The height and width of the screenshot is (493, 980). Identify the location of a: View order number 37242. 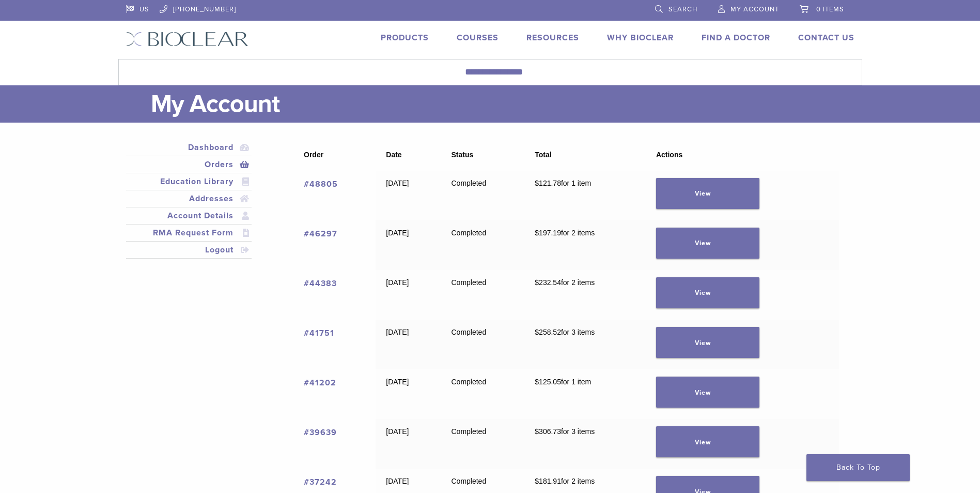
(320, 482).